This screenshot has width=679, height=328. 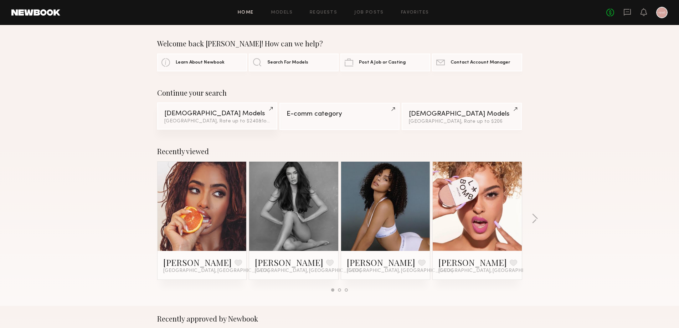 I want to click on span: Post A Job or Casting, so click(x=382, y=62).